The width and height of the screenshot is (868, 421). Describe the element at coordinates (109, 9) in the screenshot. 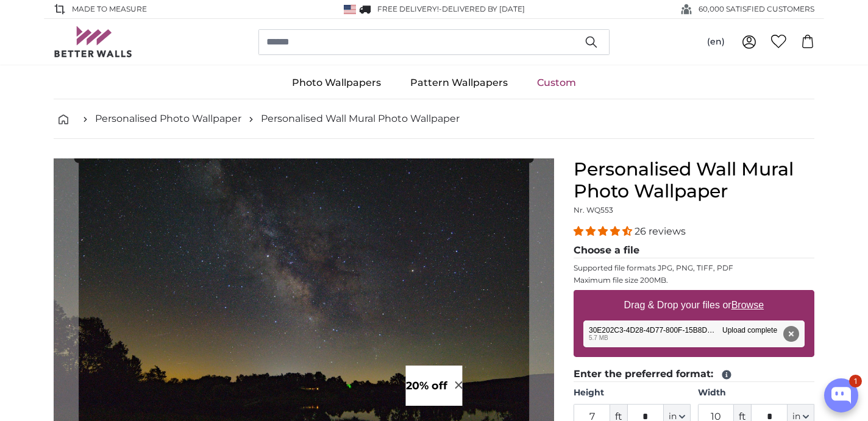

I see `span: Made to Measure` at that location.